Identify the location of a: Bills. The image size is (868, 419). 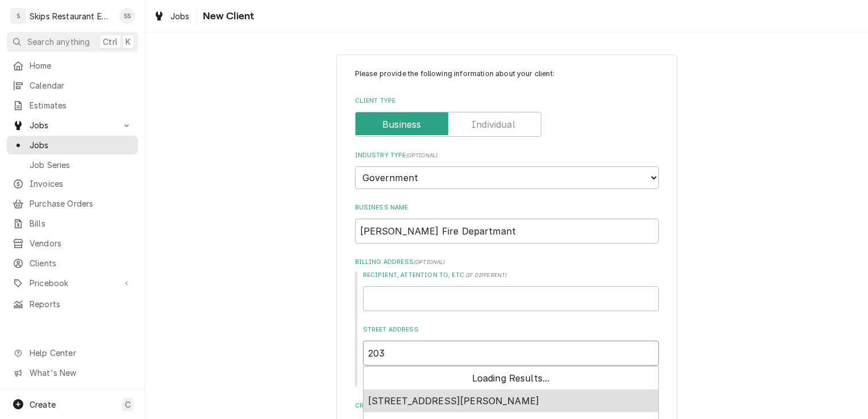
(72, 223).